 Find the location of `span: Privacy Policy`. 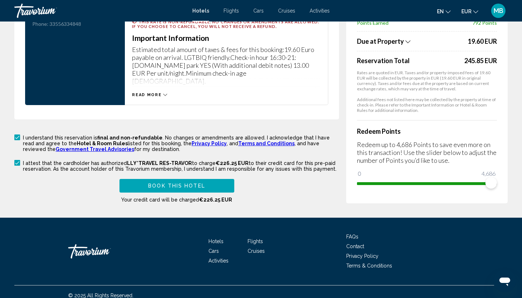

span: Privacy Policy is located at coordinates (363, 256).